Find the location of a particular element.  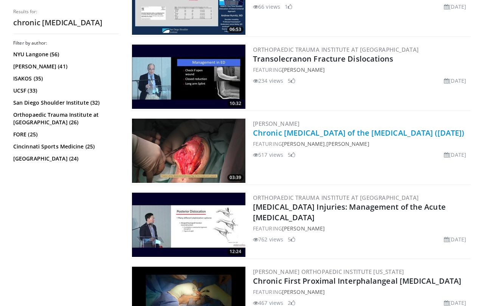

a: NYU Langone (56) is located at coordinates (65, 54).